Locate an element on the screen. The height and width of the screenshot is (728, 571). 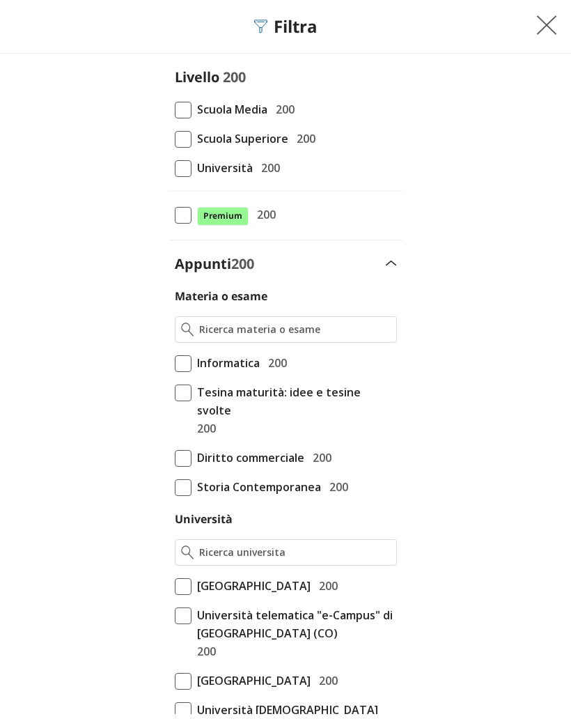
span: Informatica is located at coordinates (225, 363).